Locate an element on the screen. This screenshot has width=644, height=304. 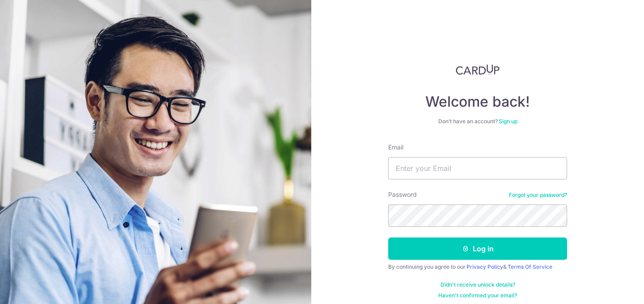
a: Terms Of Service is located at coordinates (530, 266).